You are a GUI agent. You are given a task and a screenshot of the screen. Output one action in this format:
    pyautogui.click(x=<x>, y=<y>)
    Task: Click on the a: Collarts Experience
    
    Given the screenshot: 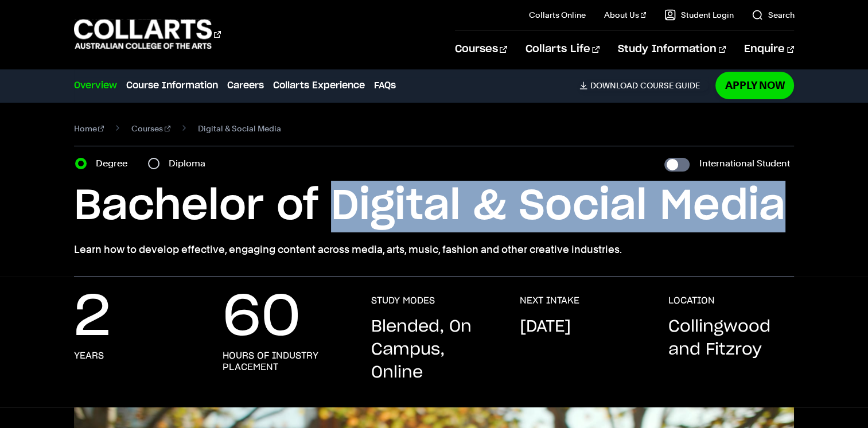 What is the action you would take?
    pyautogui.click(x=319, y=85)
    